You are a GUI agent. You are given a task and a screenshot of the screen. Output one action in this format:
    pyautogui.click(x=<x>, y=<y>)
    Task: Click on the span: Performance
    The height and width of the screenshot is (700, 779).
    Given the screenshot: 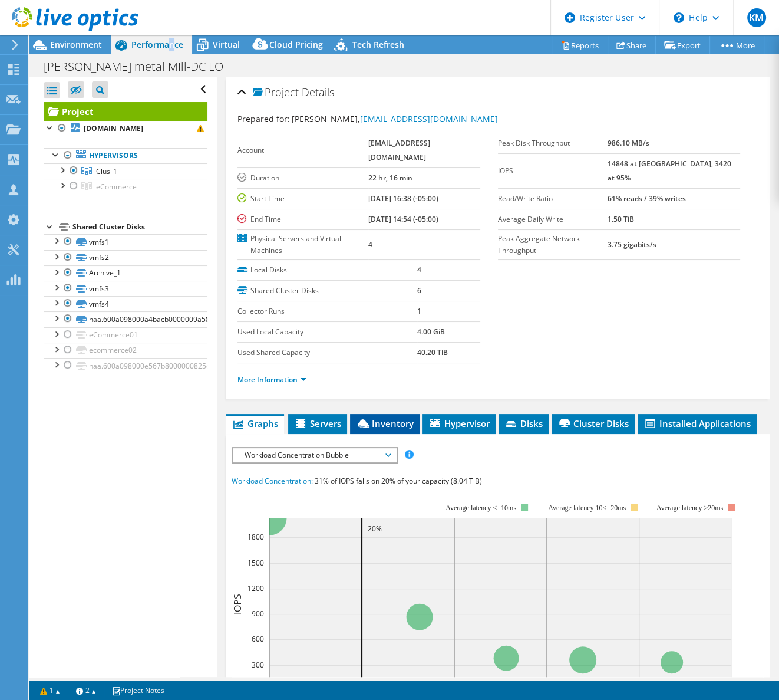 What is the action you would take?
    pyautogui.click(x=157, y=45)
    